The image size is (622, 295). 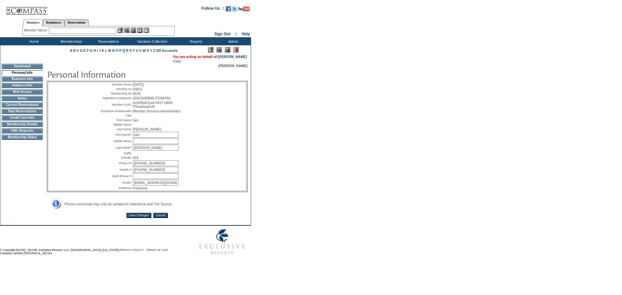 What do you see at coordinates (146, 30) in the screenshot?
I see `img: b_calculator.gif` at bounding box center [146, 30].